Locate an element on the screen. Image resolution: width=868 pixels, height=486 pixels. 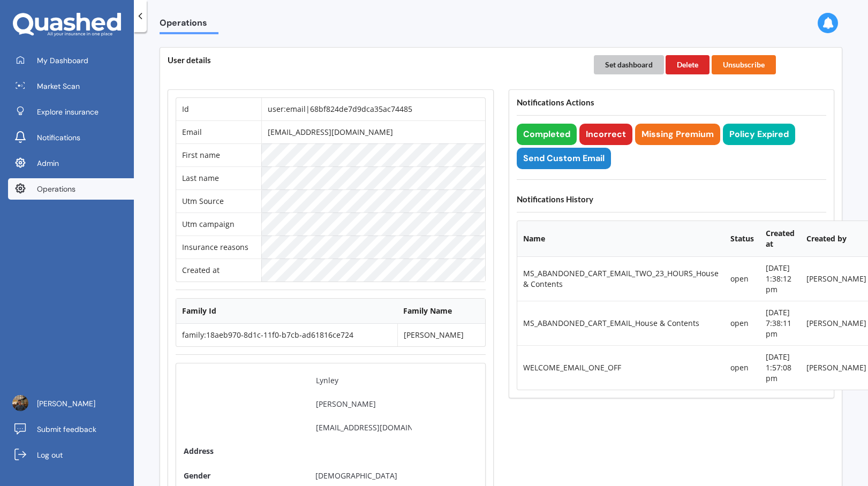
th: Name is located at coordinates (621, 239).